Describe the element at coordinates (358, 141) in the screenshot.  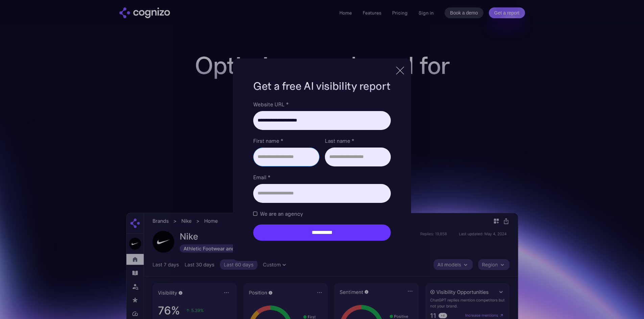
I see `label: Last name *` at that location.